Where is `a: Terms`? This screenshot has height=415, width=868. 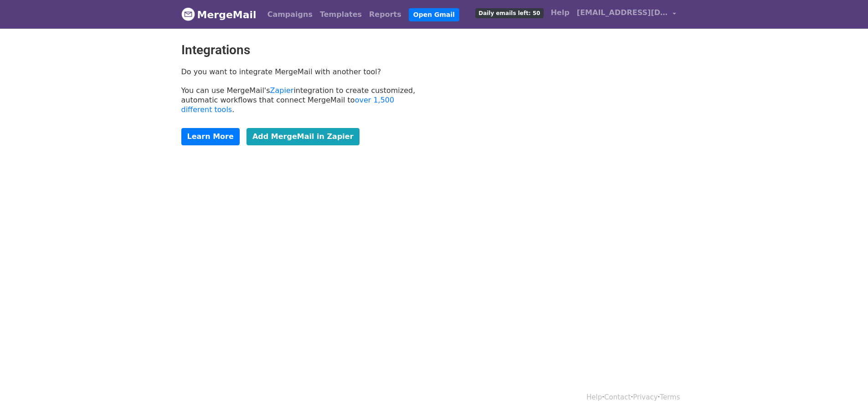 a: Terms is located at coordinates (670, 397).